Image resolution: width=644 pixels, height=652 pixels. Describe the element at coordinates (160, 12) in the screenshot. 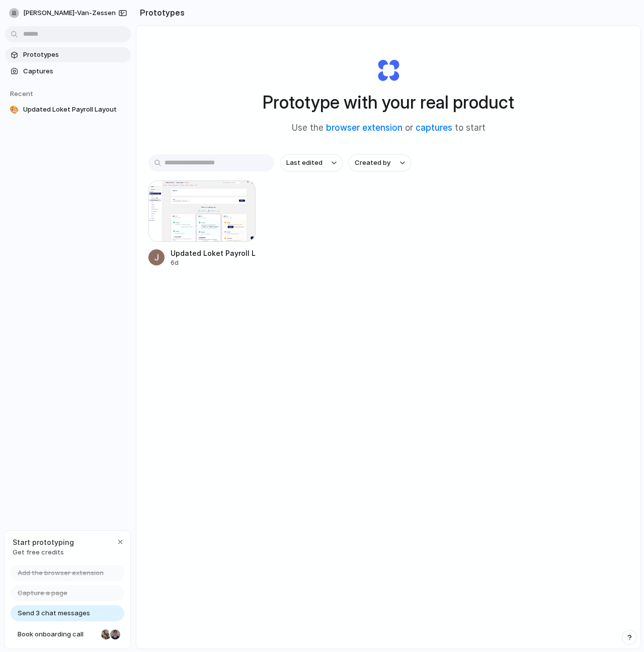

I see `h2: Prototypes` at that location.